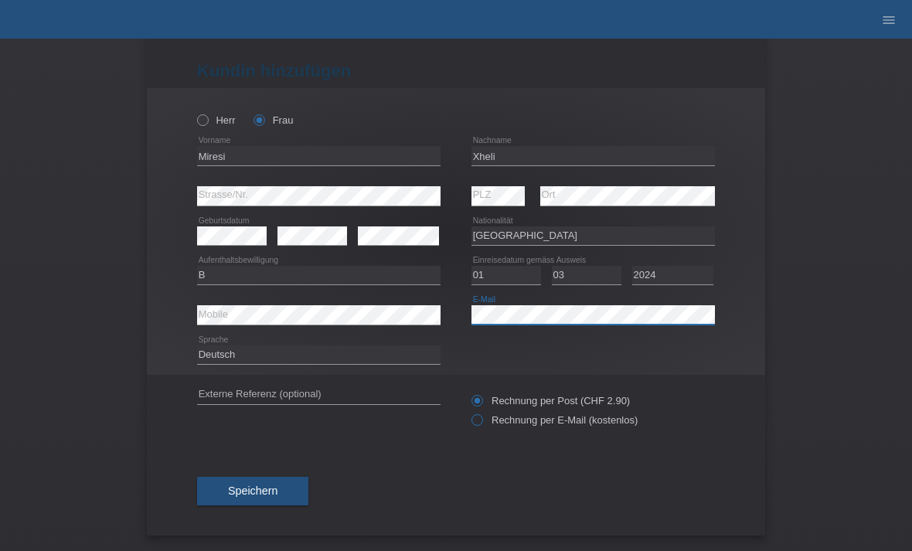 This screenshot has width=912, height=551. Describe the element at coordinates (551, 401) in the screenshot. I see `label: Rechnung per Post (CHF 2.90)` at that location.